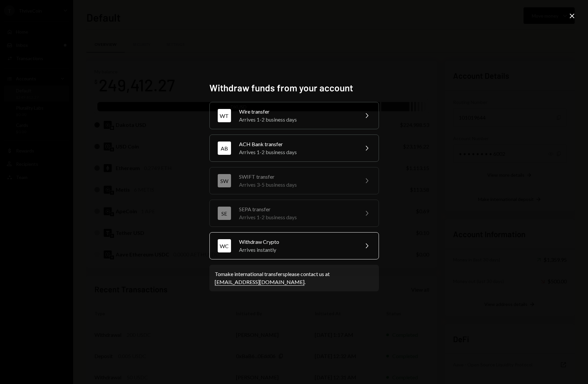 This screenshot has height=384, width=588. What do you see at coordinates (297, 144) in the screenshot?
I see `div: ACH Bank transfer` at bounding box center [297, 144].